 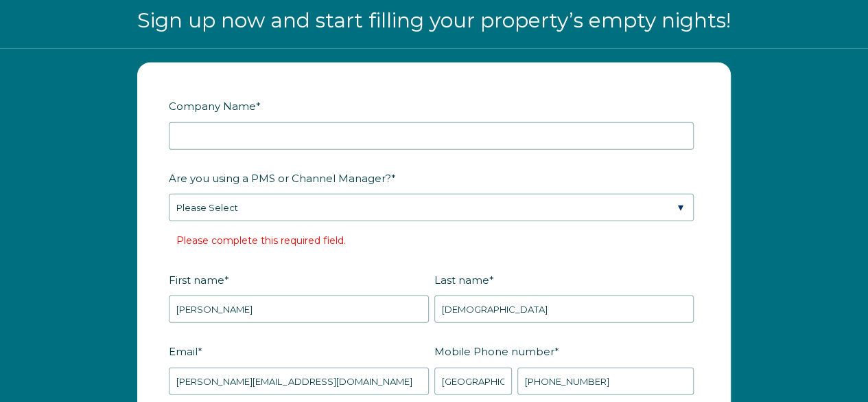 I want to click on span: Last name, so click(x=461, y=279).